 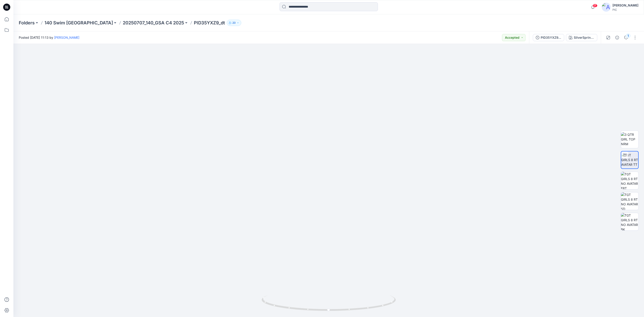 What do you see at coordinates (626, 37) in the screenshot?
I see `button: 1` at bounding box center [626, 37].